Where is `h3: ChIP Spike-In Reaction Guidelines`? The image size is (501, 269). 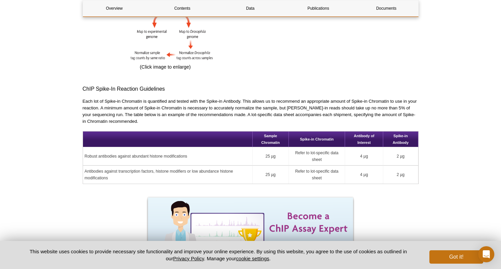 h3: ChIP Spike-In Reaction Guidelines is located at coordinates (251, 89).